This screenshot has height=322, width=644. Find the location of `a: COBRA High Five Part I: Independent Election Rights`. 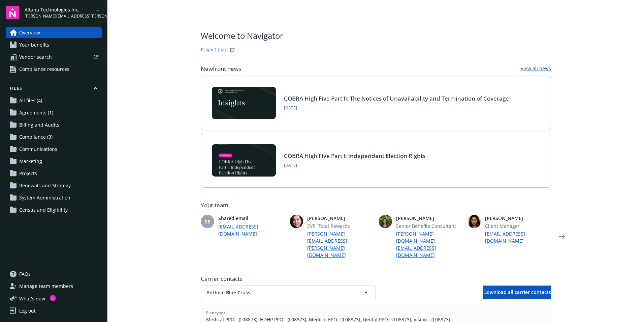

a: COBRA High Five Part I: Independent Election Rights is located at coordinates (355, 155).